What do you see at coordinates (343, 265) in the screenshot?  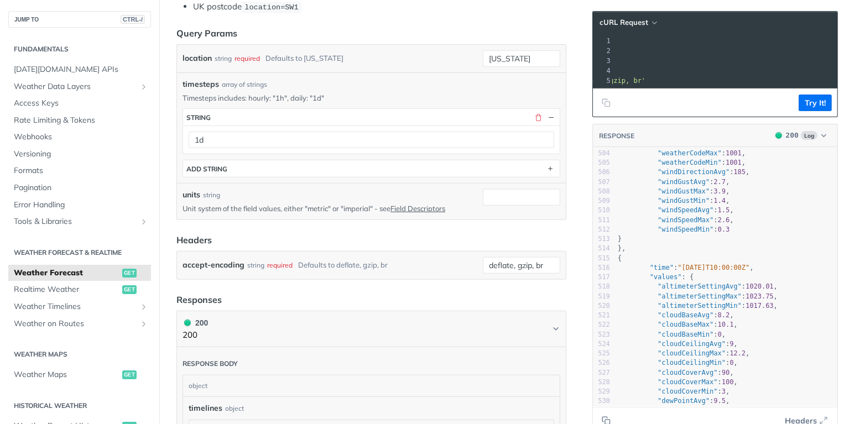 I see `div: Defaults to deflate, gzip, br` at bounding box center [343, 265].